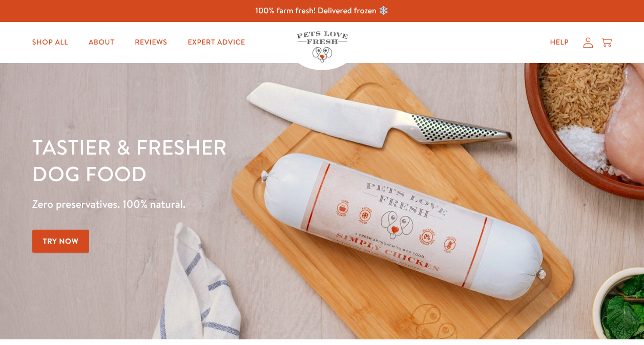 This screenshot has width=644, height=345. Describe the element at coordinates (216, 42) in the screenshot. I see `a: Expert Advice` at that location.